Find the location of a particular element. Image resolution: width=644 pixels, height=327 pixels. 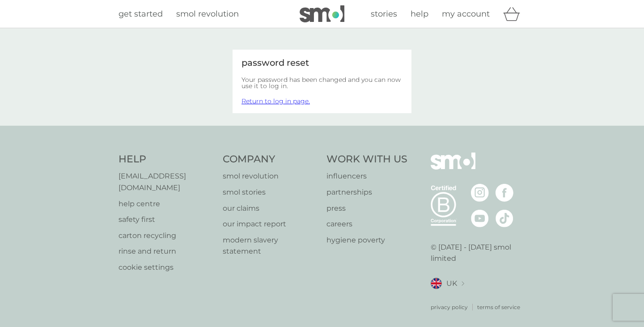

a: help is located at coordinates (419, 14).